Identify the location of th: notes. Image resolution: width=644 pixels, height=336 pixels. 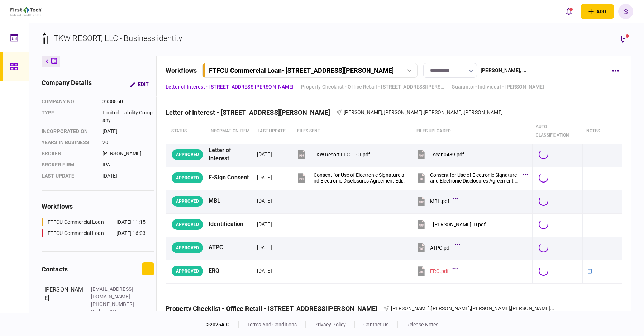
(593, 131).